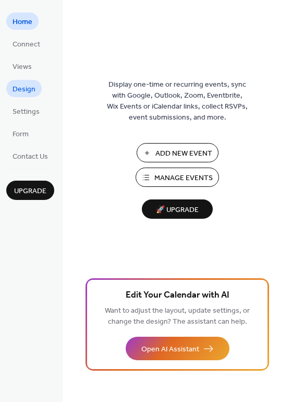 This screenshot has width=292, height=402. Describe the element at coordinates (30, 157) in the screenshot. I see `span: Contact Us` at that location.